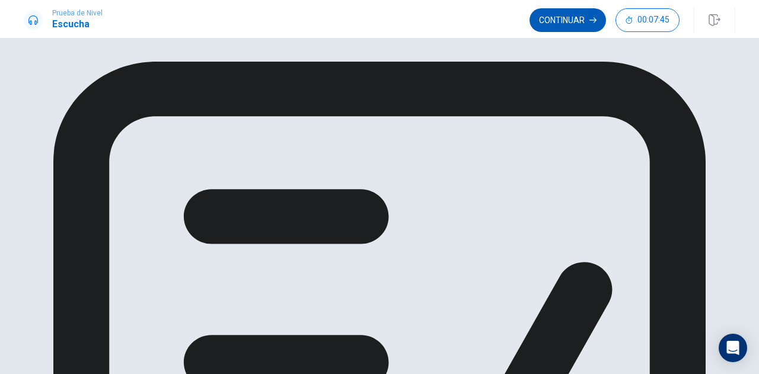 This screenshot has width=759, height=374. I want to click on h1: Escucha, so click(77, 24).